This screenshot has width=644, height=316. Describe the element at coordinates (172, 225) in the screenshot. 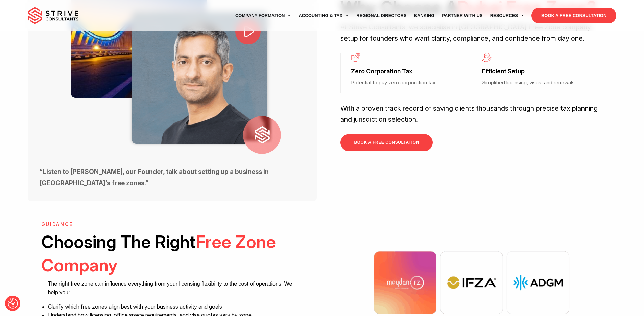

I see `h6: Guidance` at that location.